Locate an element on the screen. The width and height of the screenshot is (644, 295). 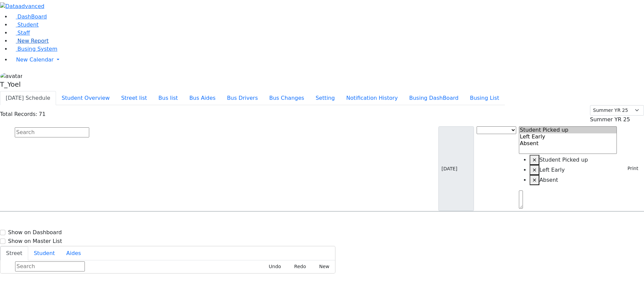
label: Show on Dashboard is located at coordinates (35, 232).